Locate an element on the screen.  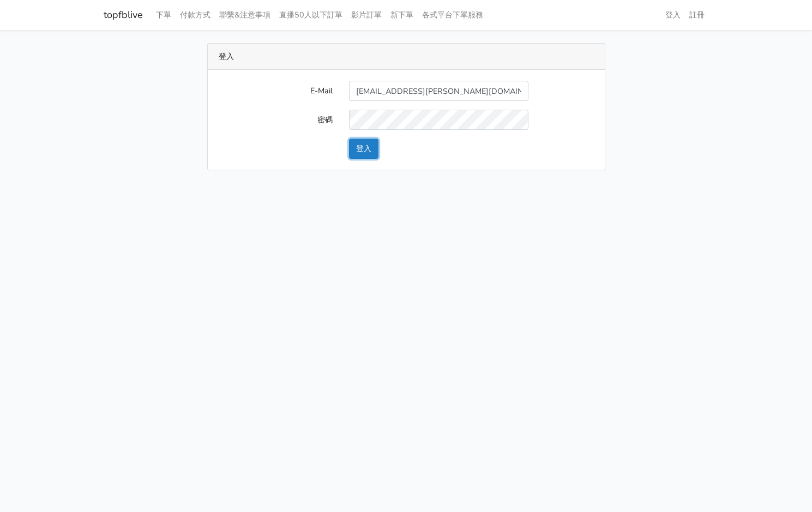
a: 登入 is located at coordinates (673, 14).